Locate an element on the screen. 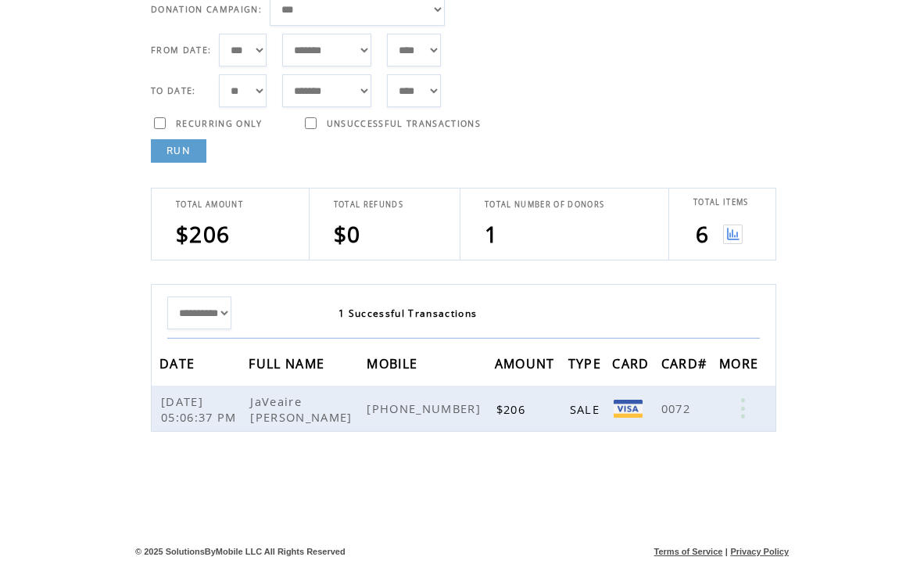 The width and height of the screenshot is (924, 564). span: TOTAL NUMBER OF DONORS is located at coordinates (544, 204).